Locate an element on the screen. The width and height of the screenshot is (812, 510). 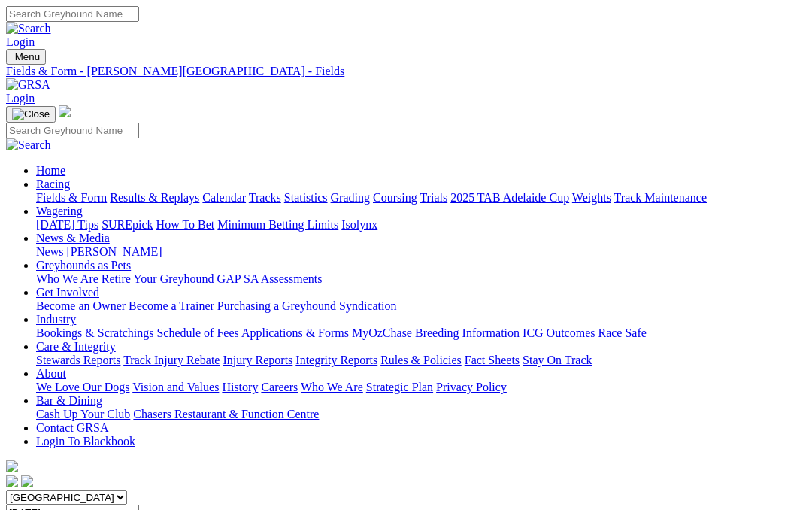
img: Close is located at coordinates (31, 114).